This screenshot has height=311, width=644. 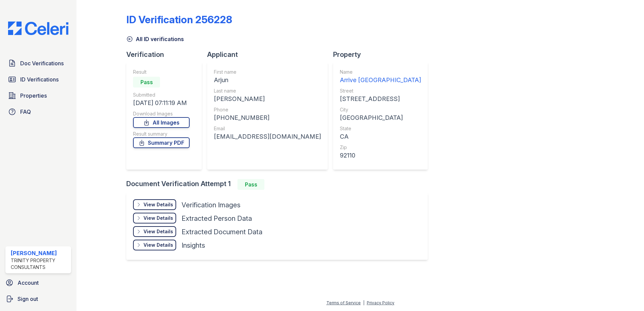 What do you see at coordinates (270, 55) in the screenshot?
I see `div: Applicant` at bounding box center [270, 55].